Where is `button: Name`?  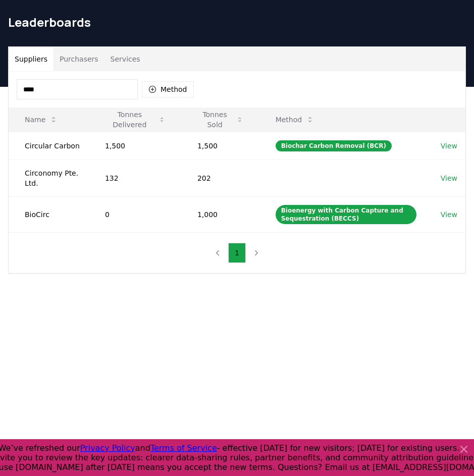 button: Name is located at coordinates (41, 120).